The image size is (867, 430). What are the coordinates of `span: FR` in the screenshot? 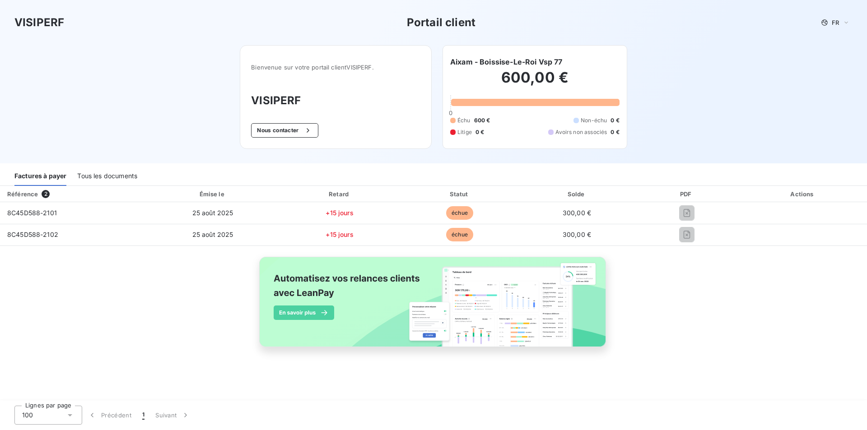 It's located at (835, 23).